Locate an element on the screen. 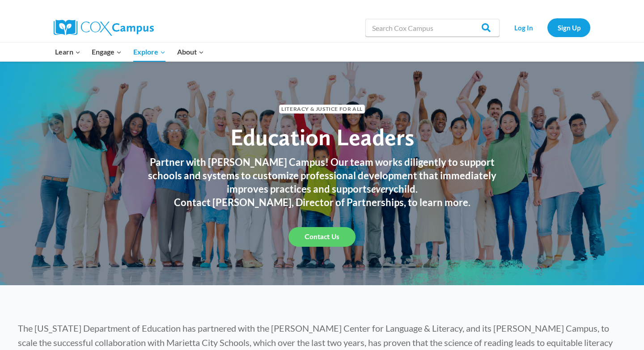 The image size is (644, 350). nav: Secondary Navigation is located at coordinates (547, 27).